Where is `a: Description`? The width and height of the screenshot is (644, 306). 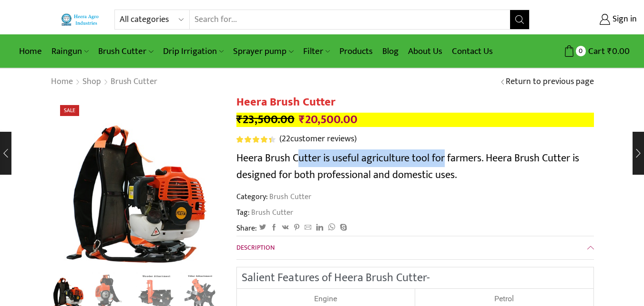 a: Description is located at coordinates (416, 248).